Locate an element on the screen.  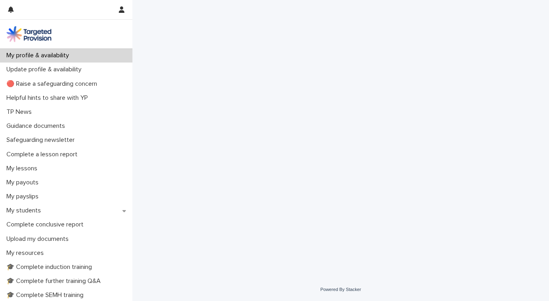
p: Complete a lesson report is located at coordinates (43, 155).